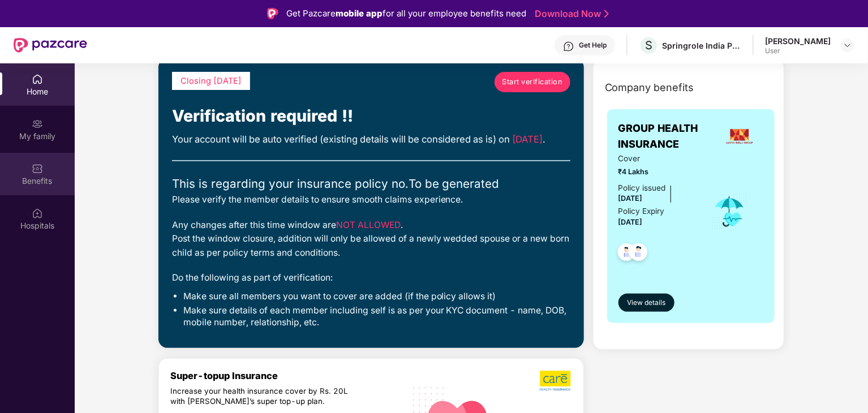 The image size is (868, 413). What do you see at coordinates (569, 46) in the screenshot?
I see `img: svg+xml;base64,PHN2ZyBpZD0iSGVscC0zMngzMiIgeG1sbnM9Imh0dHA6Ly93d3cudzMub3JnLzIwMDAvc3ZnIiB3aWR0aD...` at bounding box center [569, 46].